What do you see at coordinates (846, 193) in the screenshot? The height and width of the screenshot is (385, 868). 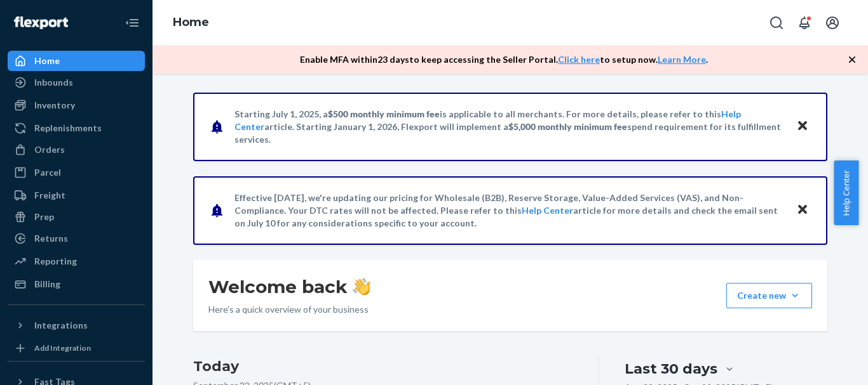 I see `button: Help Center` at bounding box center [846, 193].